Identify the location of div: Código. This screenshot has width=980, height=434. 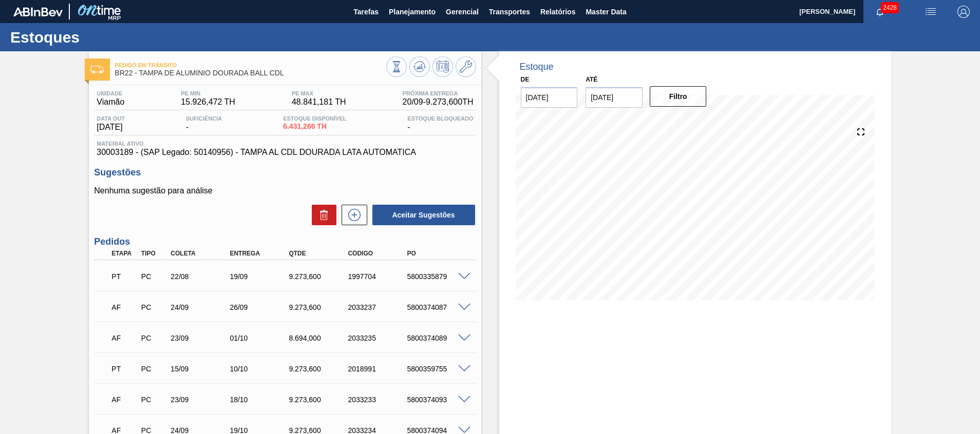
(378, 254).